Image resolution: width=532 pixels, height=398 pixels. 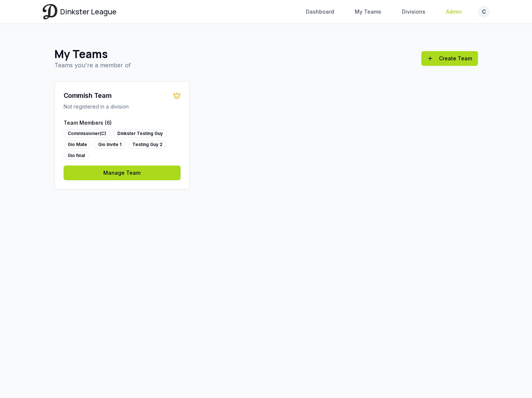 I want to click on a: Dinkster League, so click(x=80, y=12).